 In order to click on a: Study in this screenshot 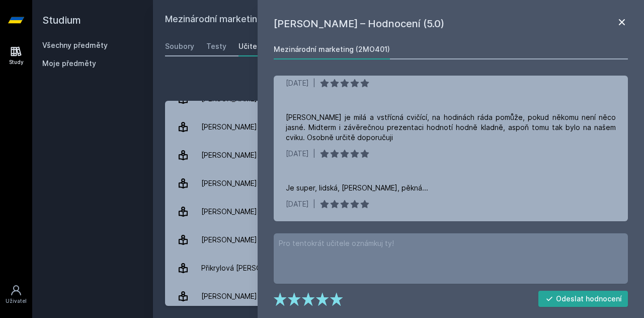, I will do `click(16, 56)`.